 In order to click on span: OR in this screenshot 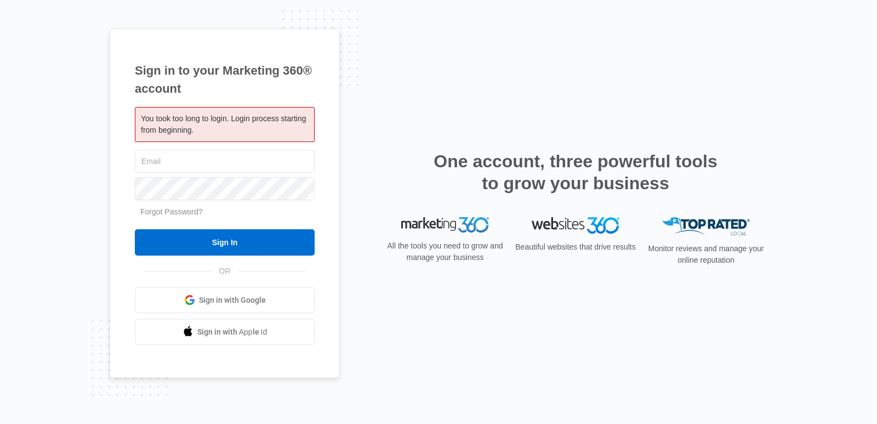, I will do `click(225, 271)`.